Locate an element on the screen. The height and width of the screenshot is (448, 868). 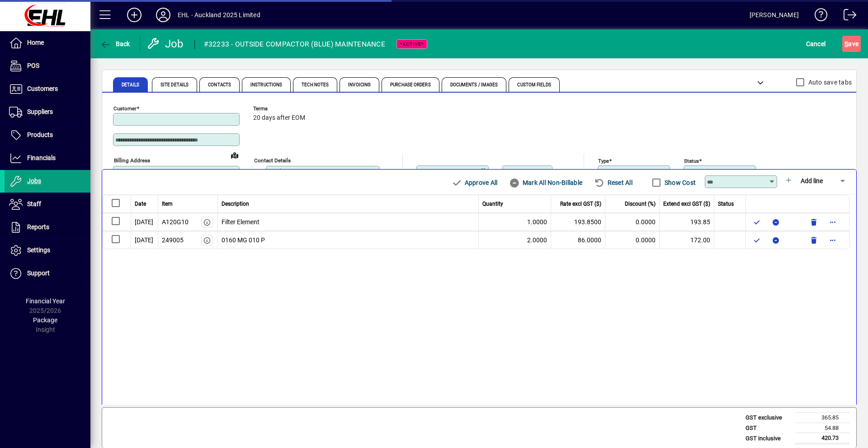
span: Item is located at coordinates (167, 204).